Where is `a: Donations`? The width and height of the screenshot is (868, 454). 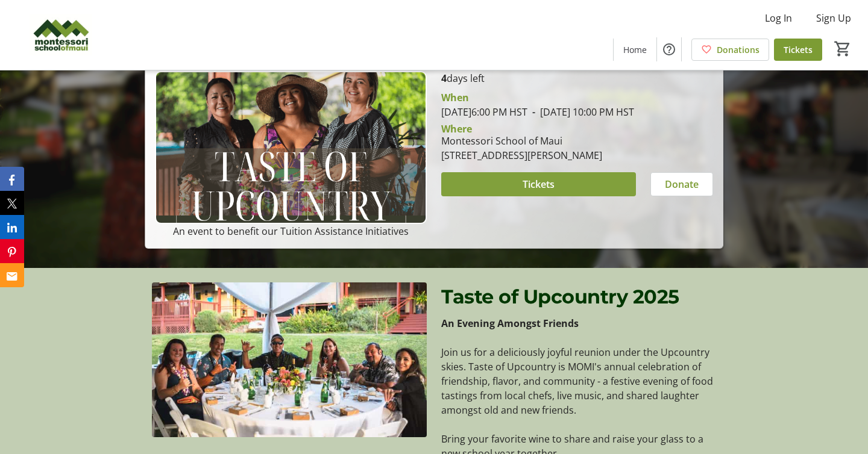 a: Donations is located at coordinates (730, 49).